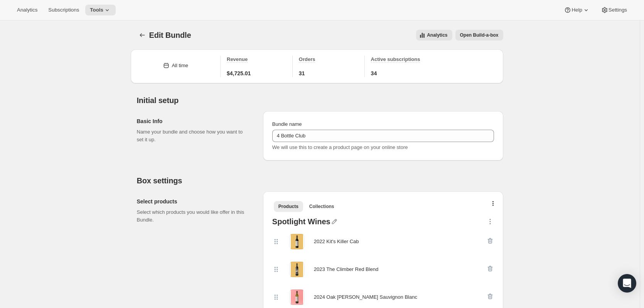 The image size is (644, 308). Describe the element at coordinates (346, 269) in the screenshot. I see `div: 2023 The Climber Red Blend` at that location.